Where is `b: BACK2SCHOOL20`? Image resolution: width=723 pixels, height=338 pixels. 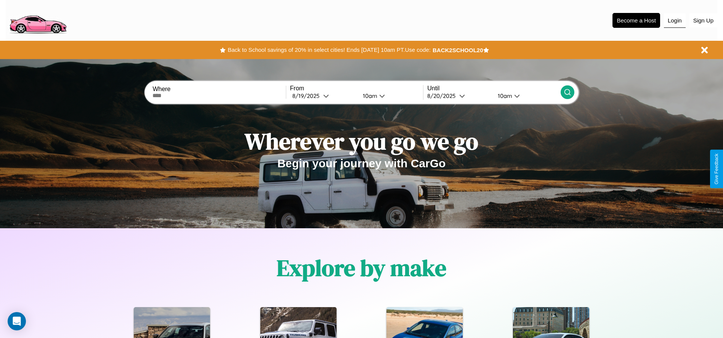 b: BACK2SCHOOL20 is located at coordinates (458, 50).